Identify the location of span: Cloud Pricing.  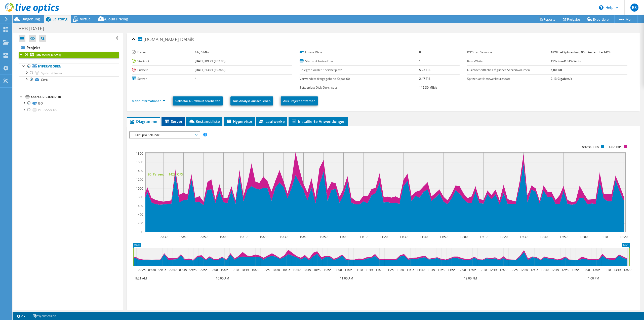
(117, 19).